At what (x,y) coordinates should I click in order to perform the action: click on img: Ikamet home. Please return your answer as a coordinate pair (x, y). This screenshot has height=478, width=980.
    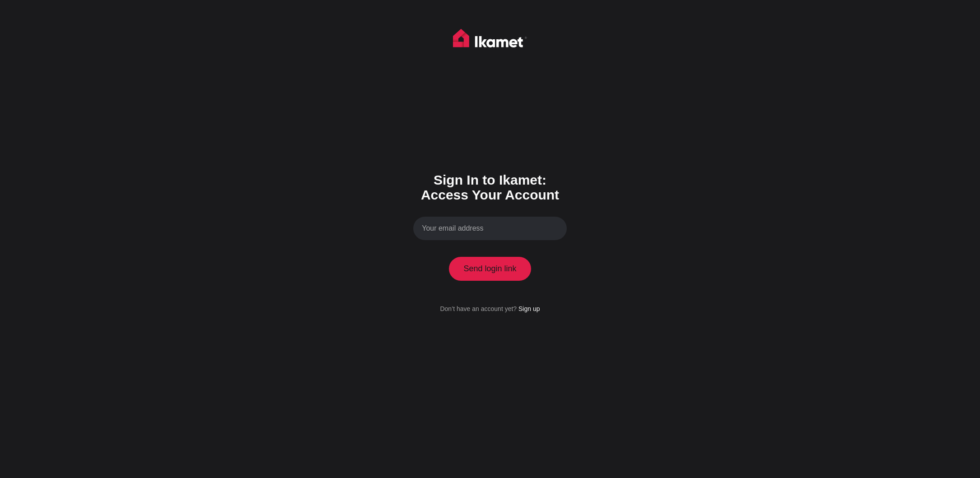
    Looking at the image, I should click on (490, 40).